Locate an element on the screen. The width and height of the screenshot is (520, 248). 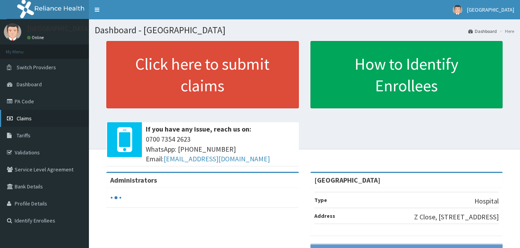
svg: audio-loading is located at coordinates (116, 198).